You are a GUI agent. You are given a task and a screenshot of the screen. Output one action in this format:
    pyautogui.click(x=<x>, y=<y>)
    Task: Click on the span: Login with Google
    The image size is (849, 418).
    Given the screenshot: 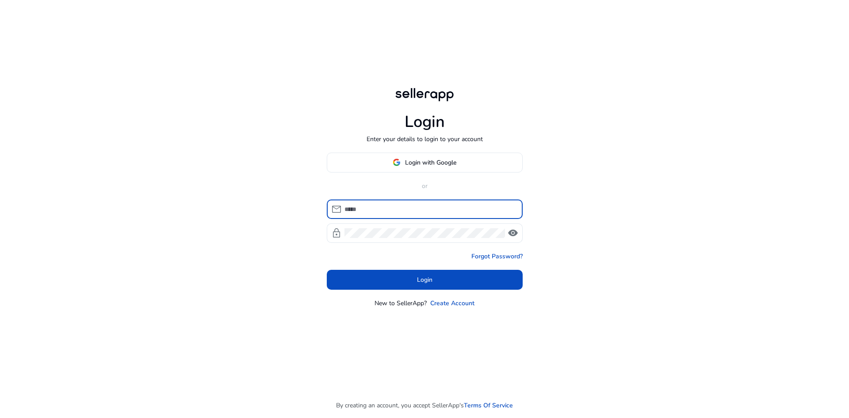 What is the action you would take?
    pyautogui.click(x=431, y=162)
    